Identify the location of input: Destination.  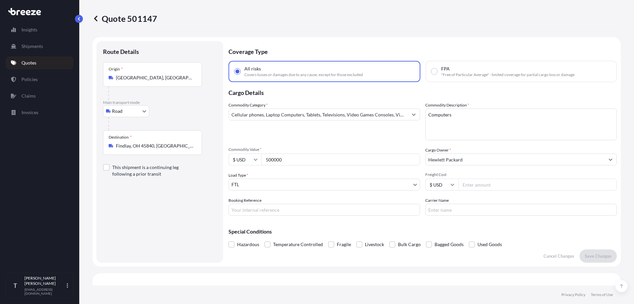
(155, 146).